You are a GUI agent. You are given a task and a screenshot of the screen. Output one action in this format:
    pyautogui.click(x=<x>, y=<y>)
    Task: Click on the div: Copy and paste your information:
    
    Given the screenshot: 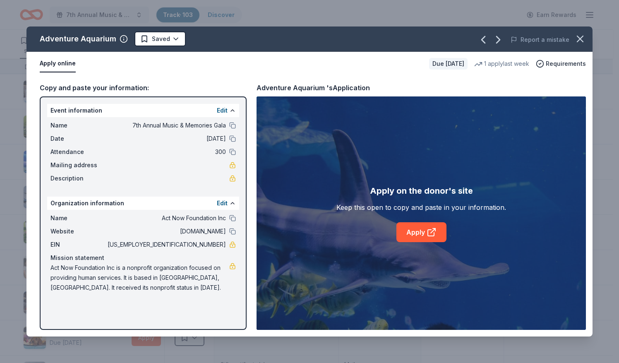 What is the action you would take?
    pyautogui.click(x=143, y=88)
    